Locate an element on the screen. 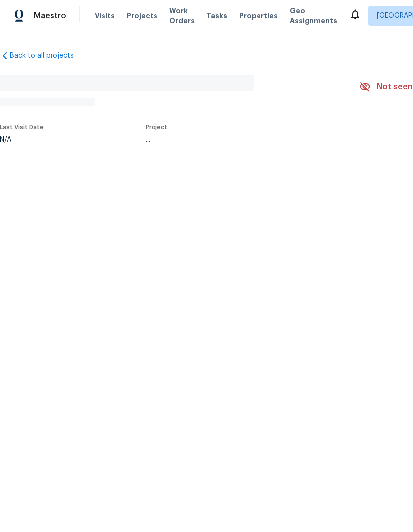 Image resolution: width=413 pixels, height=532 pixels. span: Project is located at coordinates (157, 127).